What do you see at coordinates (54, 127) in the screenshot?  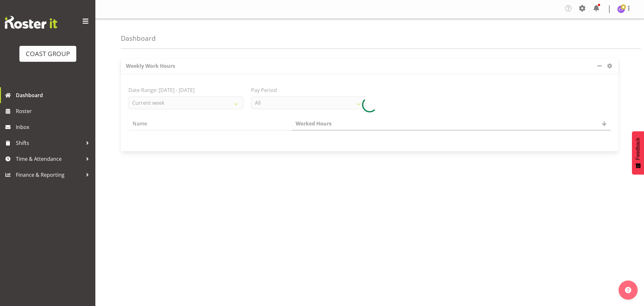 I see `span: Inbox` at bounding box center [54, 127].